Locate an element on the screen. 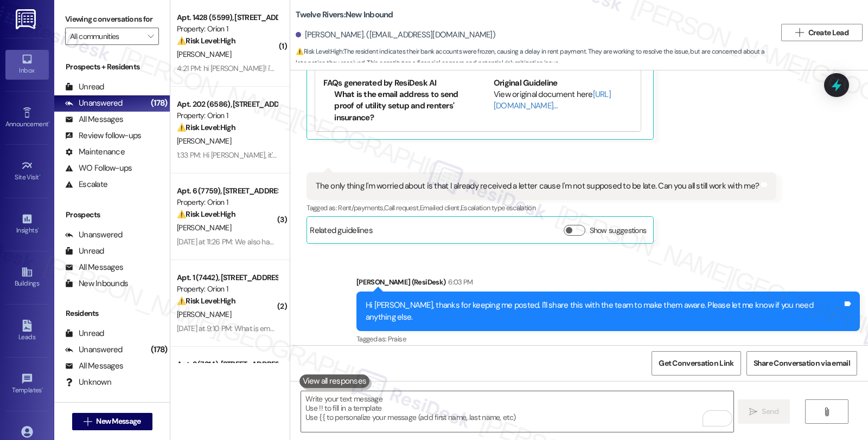 Image resolution: width=868 pixels, height=440 pixels. button: Send is located at coordinates (764, 412).